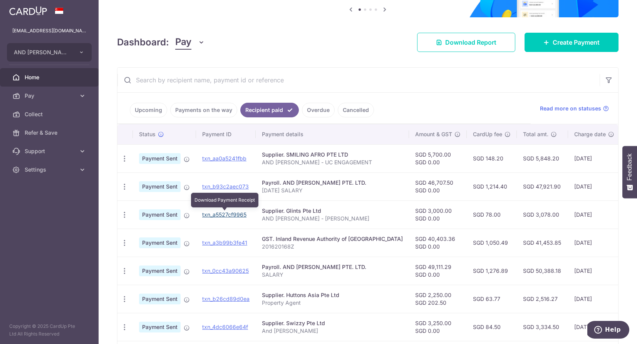  Describe the element at coordinates (433, 134) in the screenshot. I see `span: Amount & GST` at that location.